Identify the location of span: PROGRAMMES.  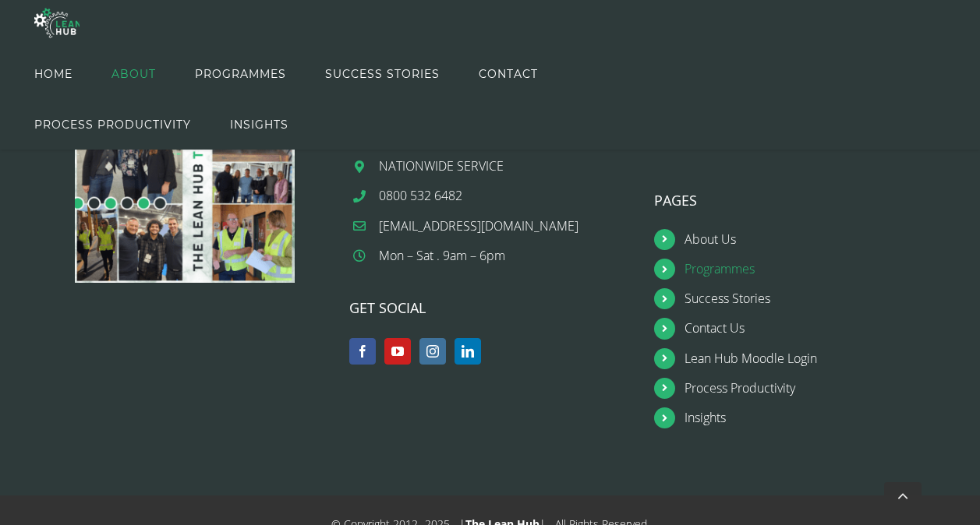
(240, 74).